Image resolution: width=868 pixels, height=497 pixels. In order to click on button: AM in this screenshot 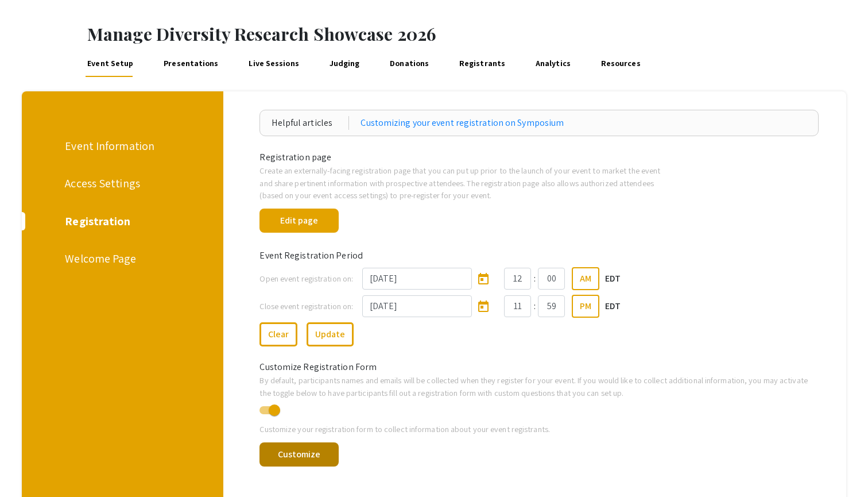, I will do `click(585, 279)`.